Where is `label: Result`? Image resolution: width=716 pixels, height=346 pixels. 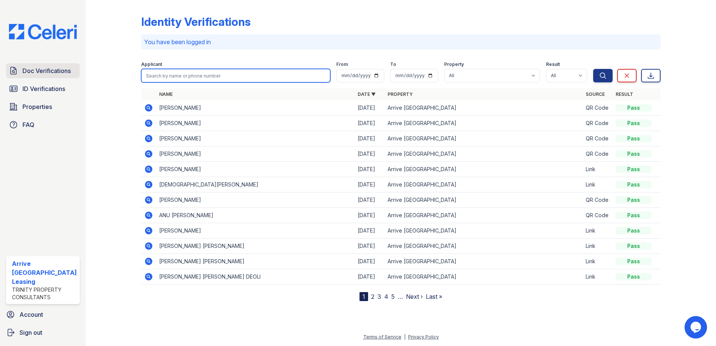
label: Result is located at coordinates (553, 64).